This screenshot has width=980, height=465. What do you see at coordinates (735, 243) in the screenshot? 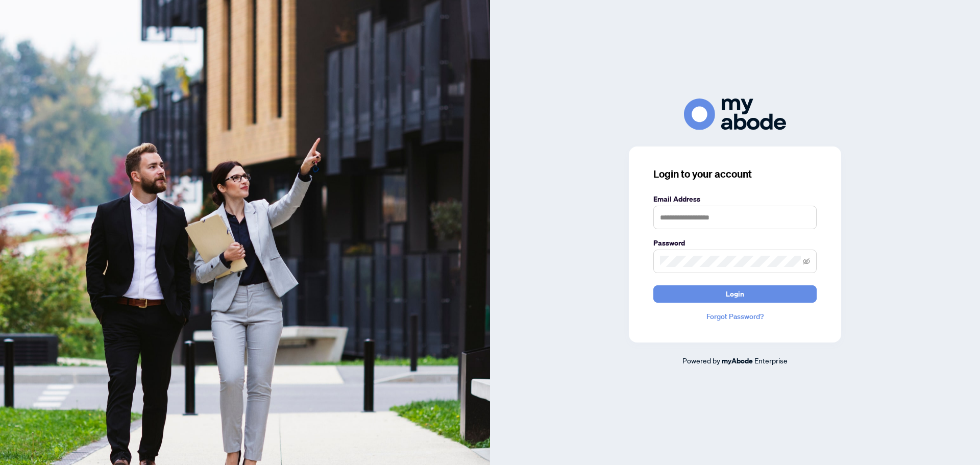
I see `label: Password` at bounding box center [735, 243].